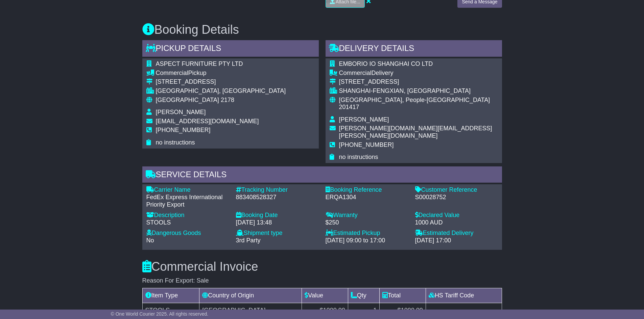 Image resolution: width=644 pixels, height=319 pixels. I want to click on div: $250, so click(367, 223).